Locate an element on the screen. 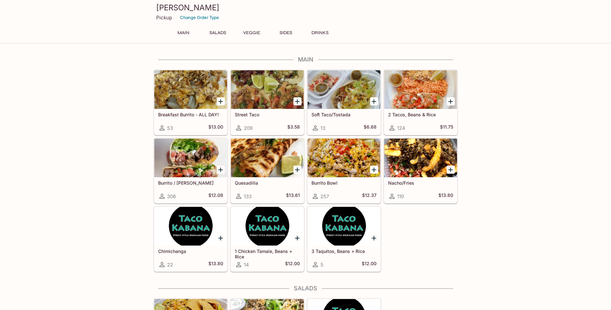  h5: Quesadilla is located at coordinates (267, 183).